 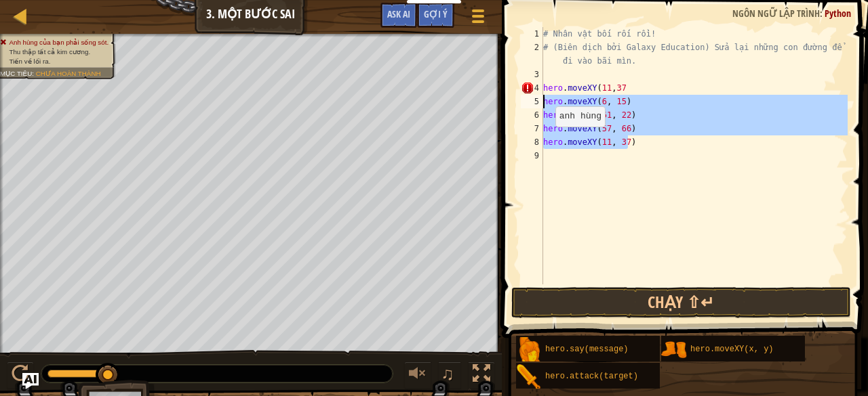 What do you see at coordinates (435, 14) in the screenshot?
I see `span: Gợi ý` at bounding box center [435, 14].